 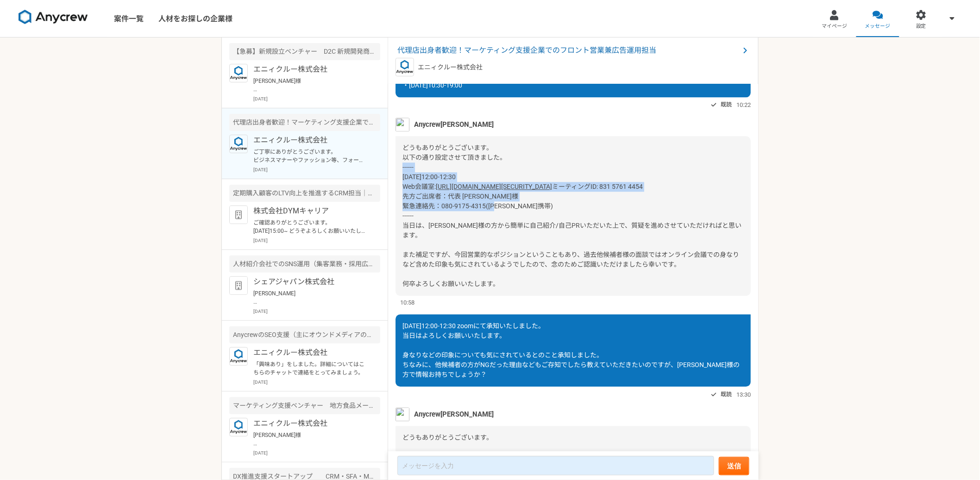 What do you see at coordinates (305, 193) in the screenshot?
I see `div: 定期購入顧客のLTV向上を推進するCRM担当｜週3〜5日稼働` at bounding box center [305, 193].